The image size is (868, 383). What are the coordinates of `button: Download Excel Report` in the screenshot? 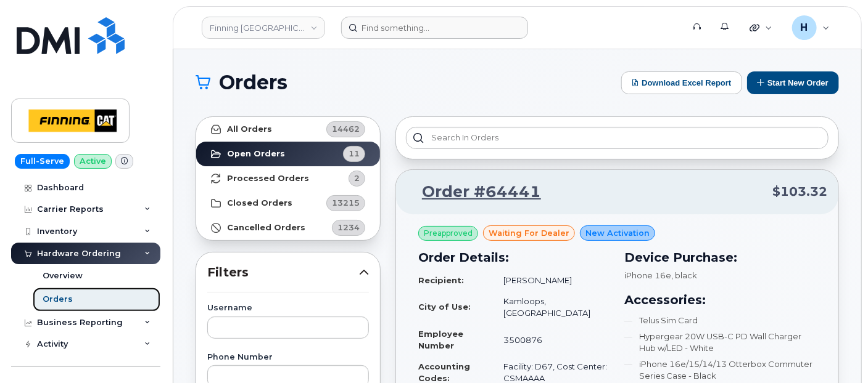 It's located at (682, 82).